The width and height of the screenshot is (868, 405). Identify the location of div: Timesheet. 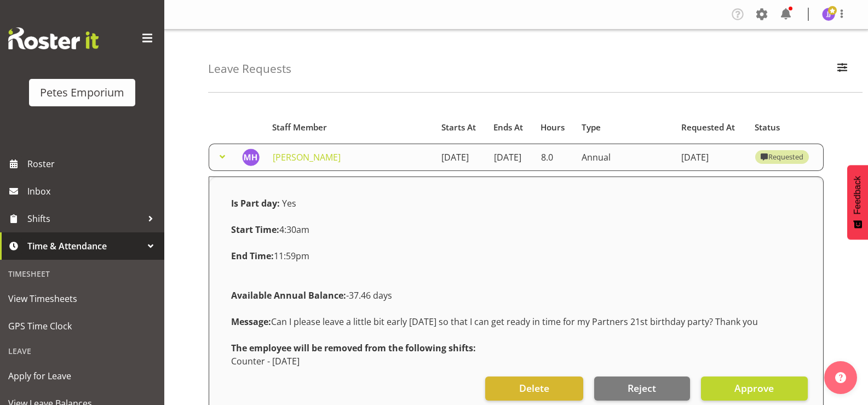
(82, 273).